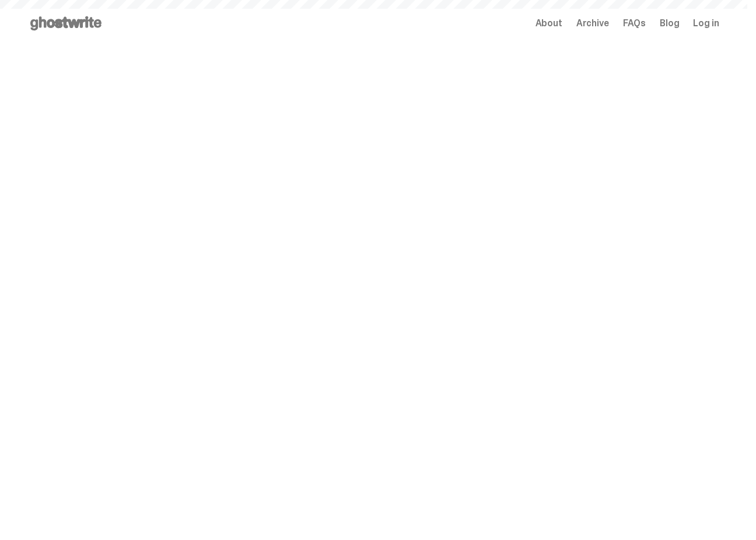 Image resolution: width=756 pixels, height=540 pixels. What do you see at coordinates (549, 23) in the screenshot?
I see `a: About` at bounding box center [549, 23].